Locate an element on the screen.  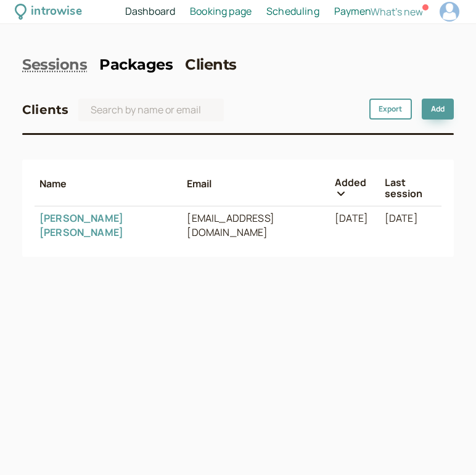
a: Dashboard is located at coordinates (150, 11).